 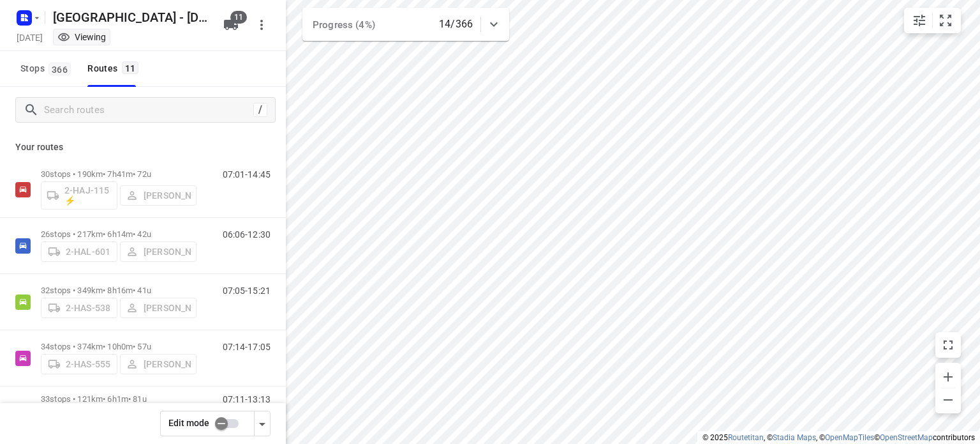 I want to click on div: Routes, so click(x=115, y=68).